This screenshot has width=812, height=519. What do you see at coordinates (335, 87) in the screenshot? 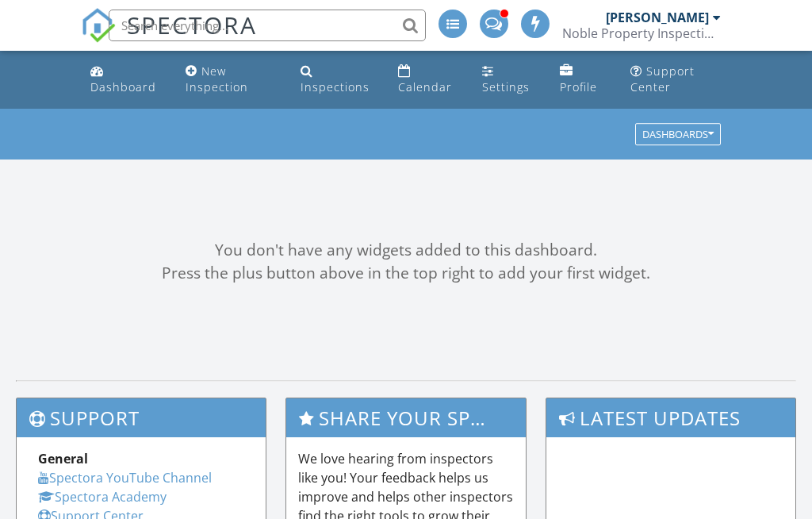
I see `div: Inspections` at bounding box center [335, 87].